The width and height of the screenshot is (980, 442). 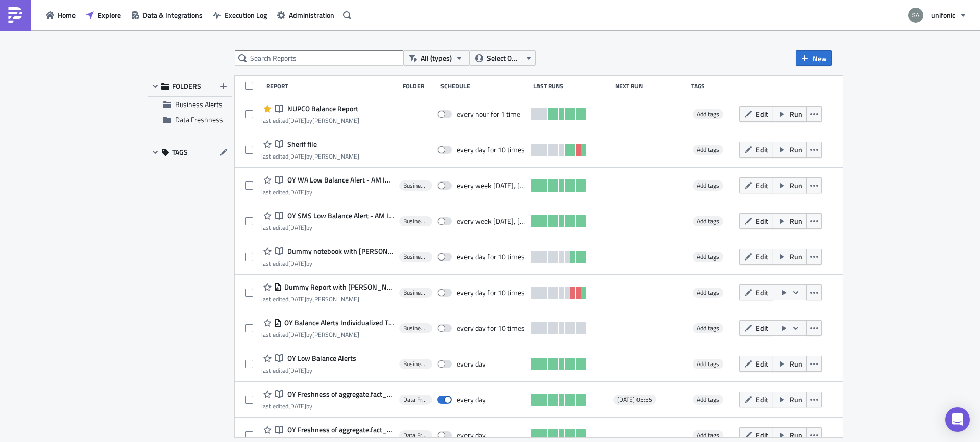 I want to click on button: Home, so click(x=60, y=15).